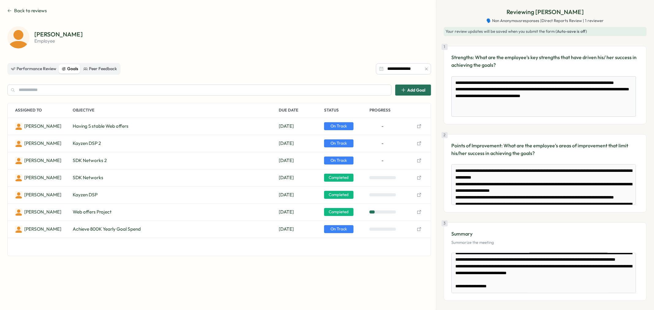  I want to click on span: Kayzen DSP, so click(85, 195).